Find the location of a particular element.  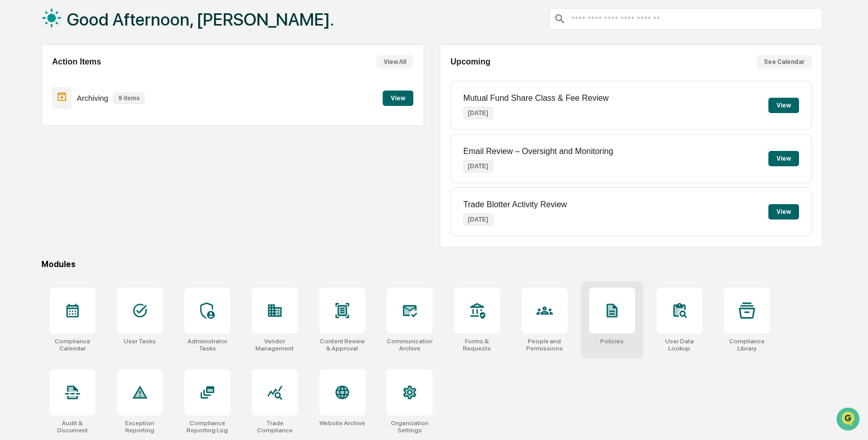

div: Audit & Document Logs is located at coordinates (73, 426).